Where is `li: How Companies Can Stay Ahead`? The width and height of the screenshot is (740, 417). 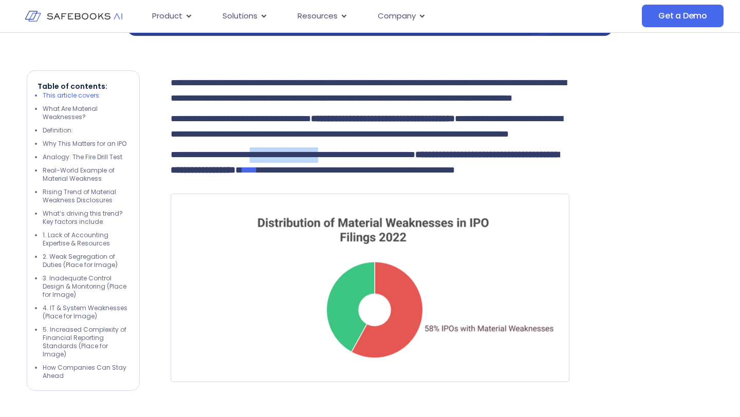
li: How Companies Can Stay Ahead is located at coordinates (86, 372).